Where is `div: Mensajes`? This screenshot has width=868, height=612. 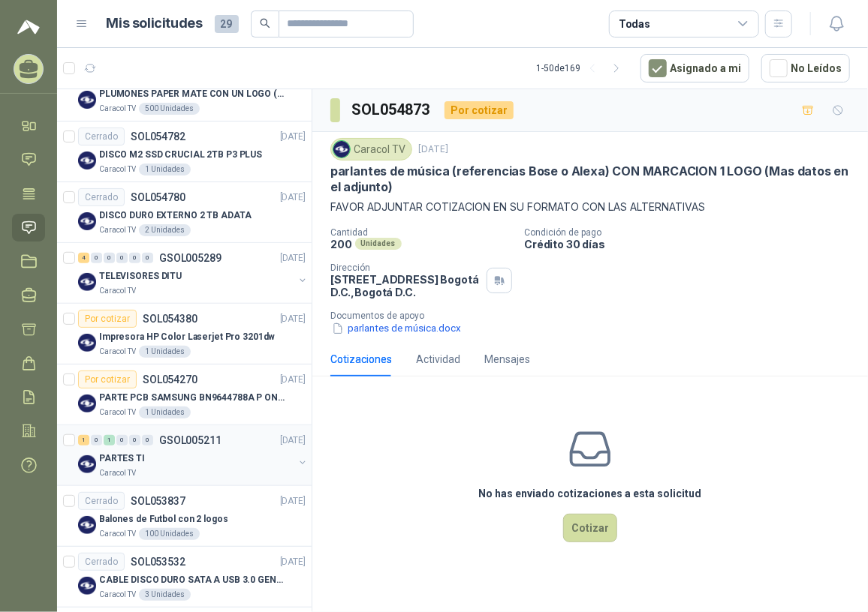 div: Mensajes is located at coordinates (507, 359).